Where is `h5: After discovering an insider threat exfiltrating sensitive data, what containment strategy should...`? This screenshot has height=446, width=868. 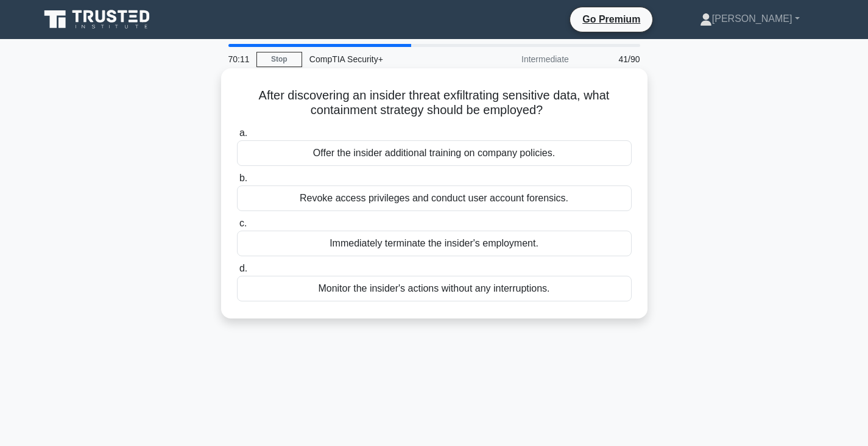 h5: After discovering an insider threat exfiltrating sensitive data, what containment strategy should... is located at coordinates (434, 103).